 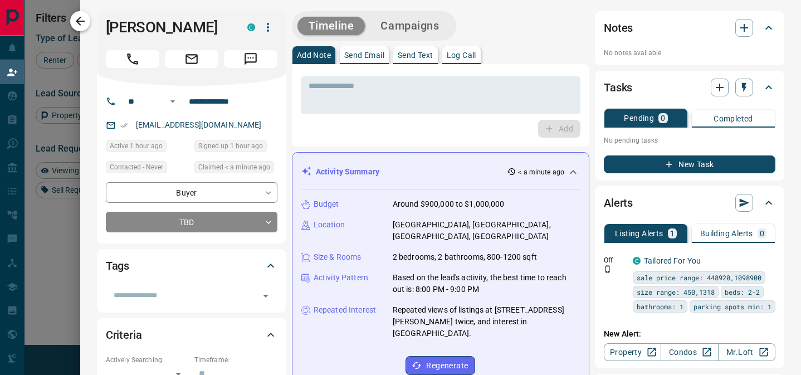 I want to click on div: Activity Summary< a minute ago, so click(x=441, y=172).